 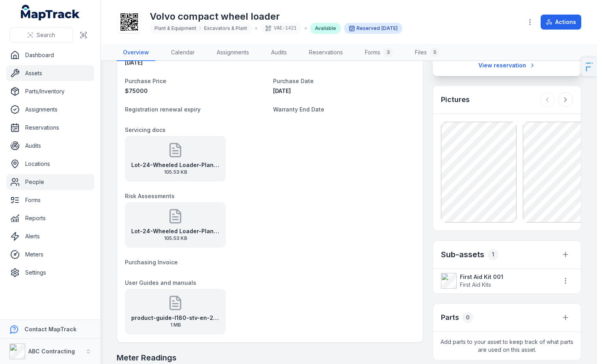 What do you see at coordinates (326, 28) in the screenshot?
I see `div: Available` at bounding box center [326, 28].